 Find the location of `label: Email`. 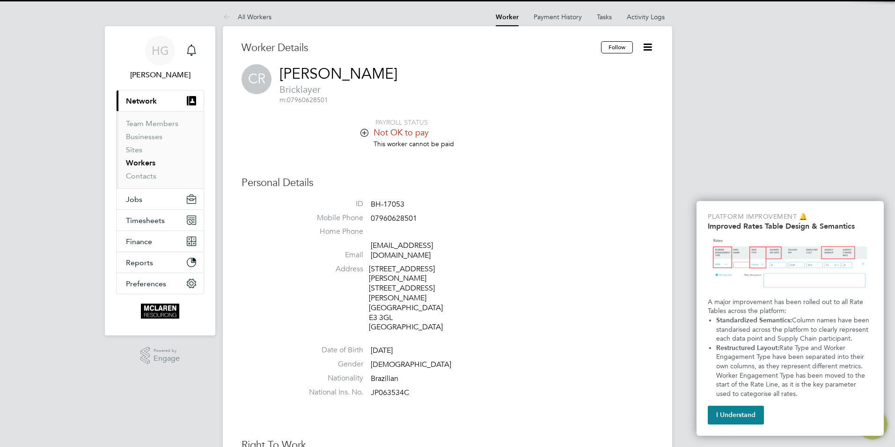

label: Email is located at coordinates (331, 255).